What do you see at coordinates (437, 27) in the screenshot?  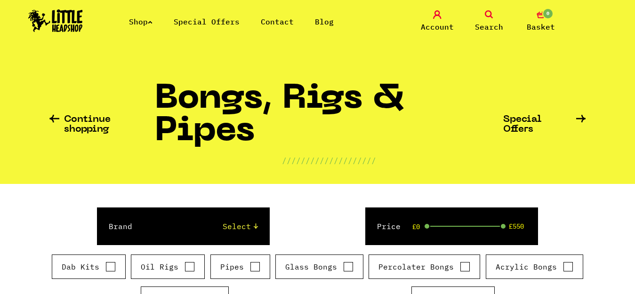 I see `span: Account` at bounding box center [437, 27].